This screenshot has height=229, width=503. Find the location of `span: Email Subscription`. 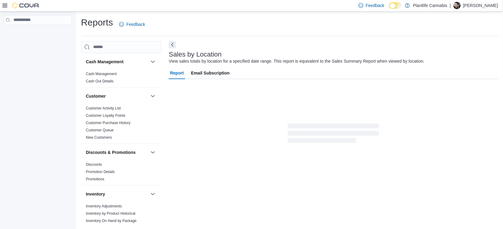

span: Email Subscription is located at coordinates (210, 73).